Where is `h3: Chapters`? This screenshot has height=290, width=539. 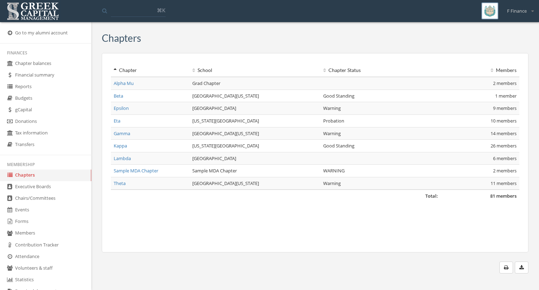
h3: Chapters is located at coordinates (121, 38).